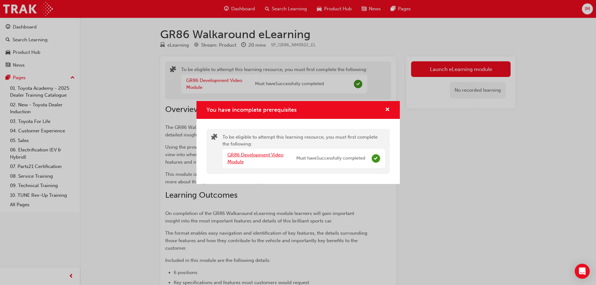 This screenshot has width=596, height=285. Describe the element at coordinates (298, 142) in the screenshot. I see `div: You have incomplete prerequisites` at that location.